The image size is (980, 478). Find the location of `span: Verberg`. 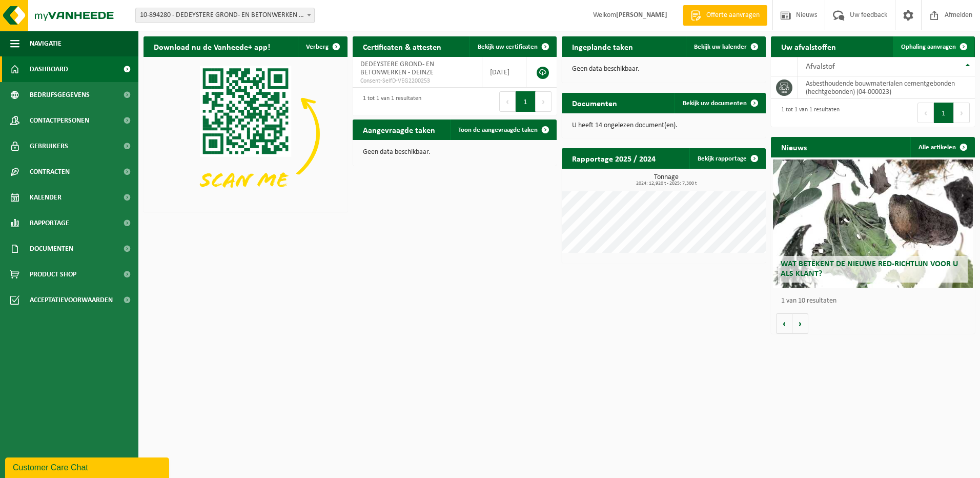

span: Verberg is located at coordinates (317, 47).